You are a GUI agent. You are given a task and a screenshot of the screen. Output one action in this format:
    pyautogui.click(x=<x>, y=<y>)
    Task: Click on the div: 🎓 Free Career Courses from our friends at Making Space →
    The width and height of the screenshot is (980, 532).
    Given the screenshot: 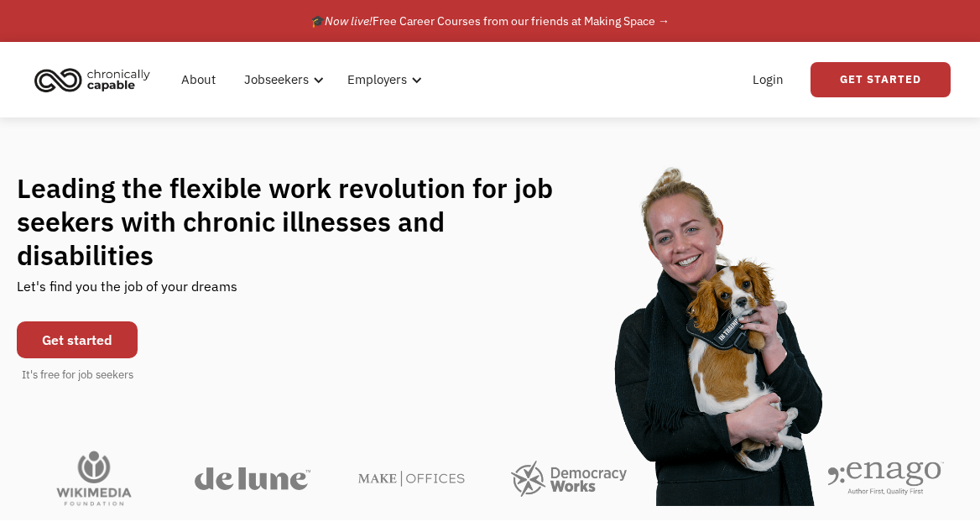 What is the action you would take?
    pyautogui.click(x=490, y=21)
    